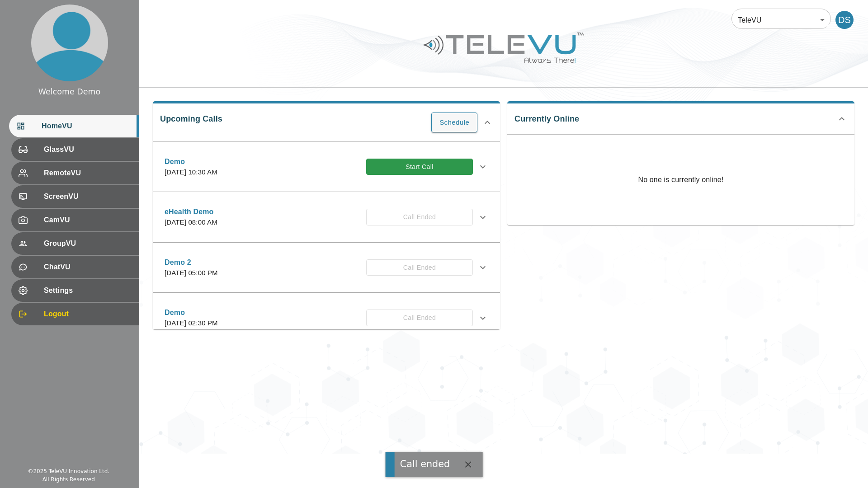 Image resolution: width=868 pixels, height=488 pixels. What do you see at coordinates (782, 20) in the screenshot?
I see `div: TeleVU` at bounding box center [782, 20].